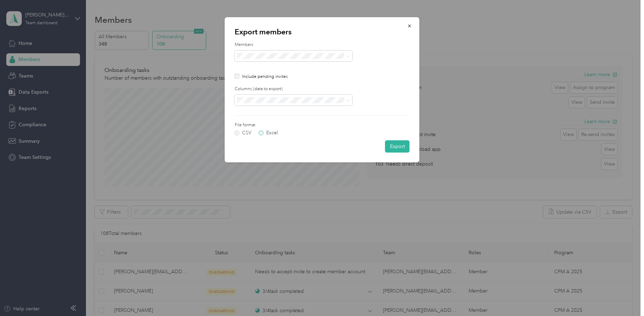 Image resolution: width=644 pixels, height=316 pixels. I want to click on label: CSV, so click(243, 133).